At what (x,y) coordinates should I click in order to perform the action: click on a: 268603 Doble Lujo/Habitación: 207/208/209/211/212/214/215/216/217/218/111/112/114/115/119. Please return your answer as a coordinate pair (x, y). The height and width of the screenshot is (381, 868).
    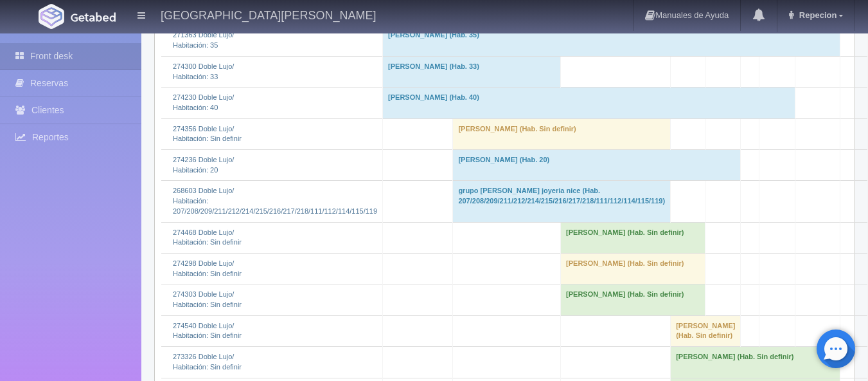
    Looking at the image, I should click on (275, 200).